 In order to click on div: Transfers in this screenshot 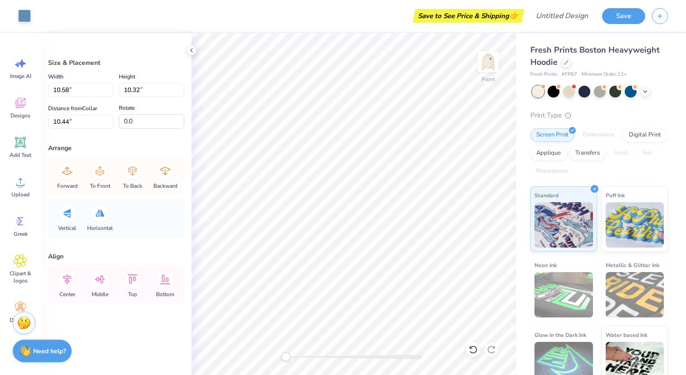, I will do `click(588, 153)`.